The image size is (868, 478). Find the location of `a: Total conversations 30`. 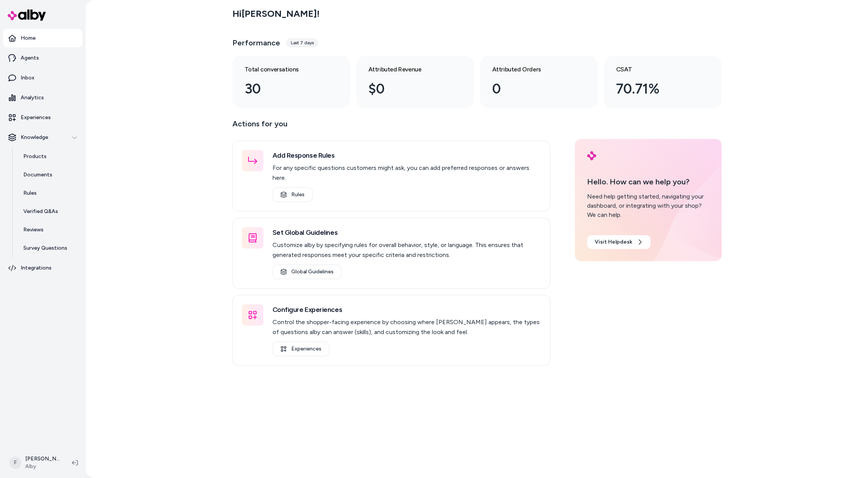

a: Total conversations 30 is located at coordinates (291, 82).